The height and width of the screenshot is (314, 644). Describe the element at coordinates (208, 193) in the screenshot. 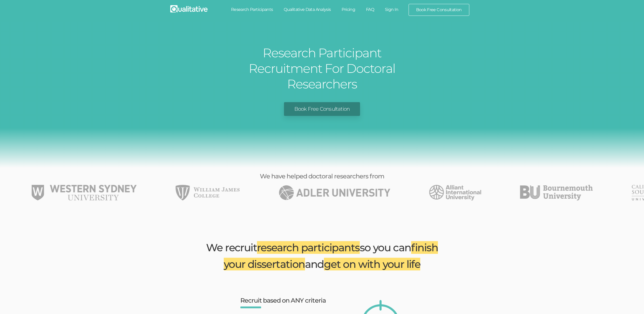

I see `li: 49 of 49` at that location.